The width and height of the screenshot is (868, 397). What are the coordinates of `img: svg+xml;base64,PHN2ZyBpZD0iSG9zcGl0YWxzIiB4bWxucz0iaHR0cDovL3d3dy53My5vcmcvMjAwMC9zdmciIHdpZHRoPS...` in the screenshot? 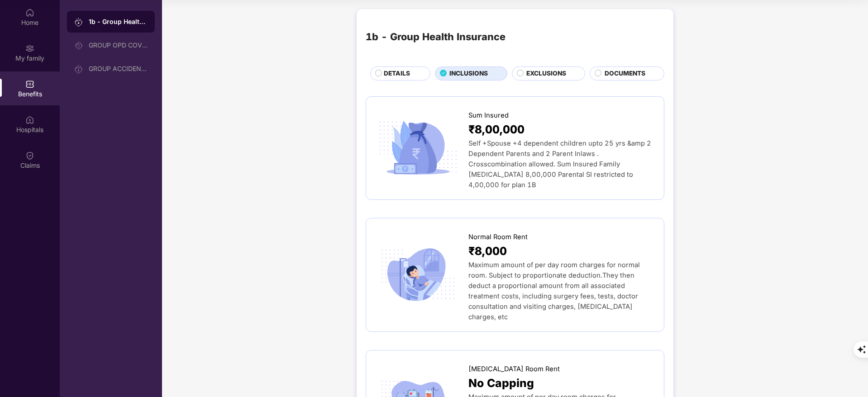 It's located at (30, 120).